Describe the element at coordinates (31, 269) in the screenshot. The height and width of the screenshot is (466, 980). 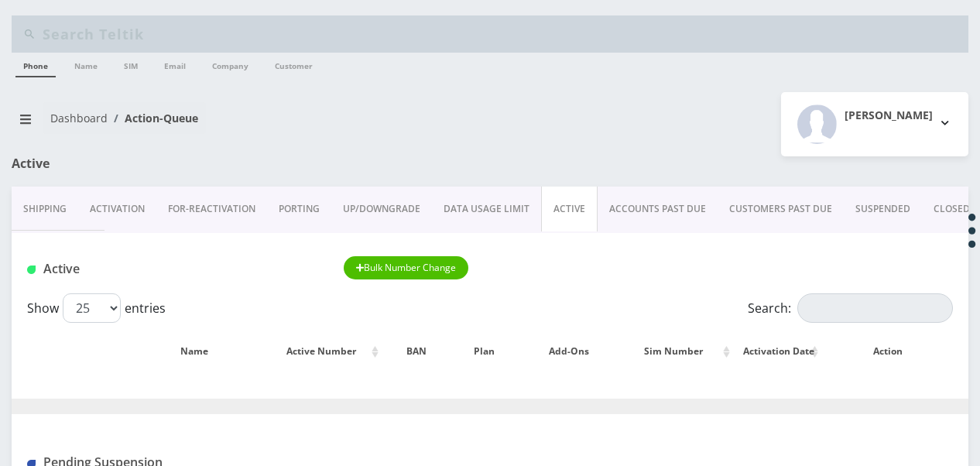
I see `img: Active` at that location.